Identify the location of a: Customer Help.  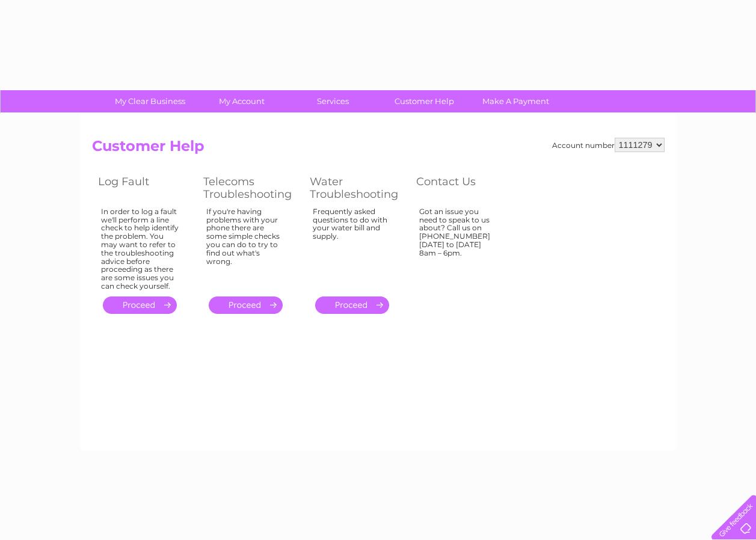
(424, 101).